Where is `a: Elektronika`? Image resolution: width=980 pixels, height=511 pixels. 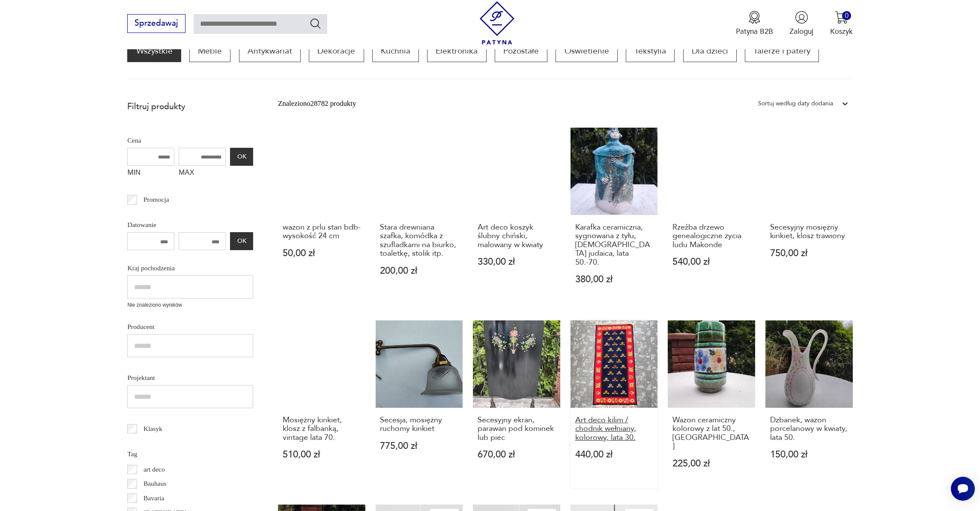 a: Elektronika is located at coordinates (456, 51).